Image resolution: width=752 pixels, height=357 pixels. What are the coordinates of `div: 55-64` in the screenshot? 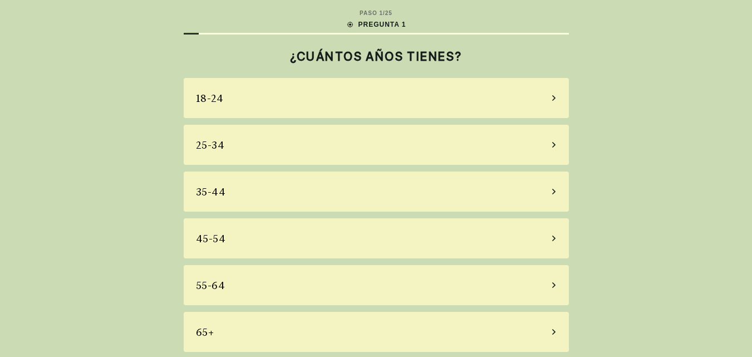 It's located at (210, 285).